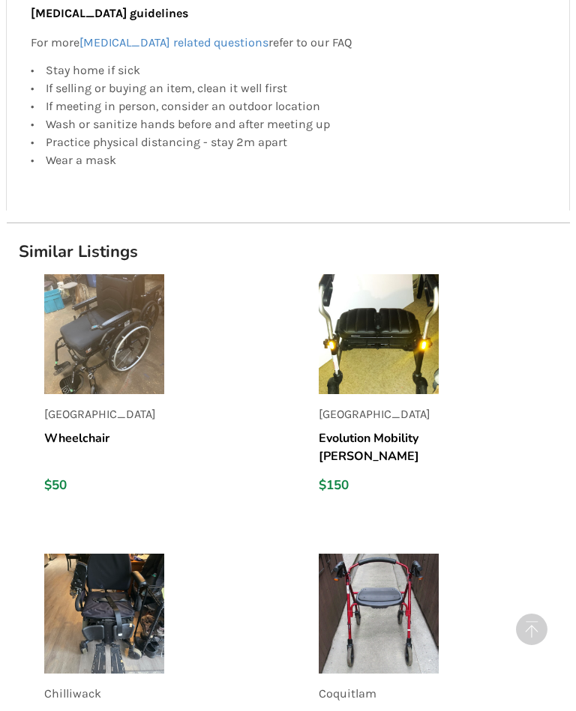  I want to click on div: $50, so click(104, 486).